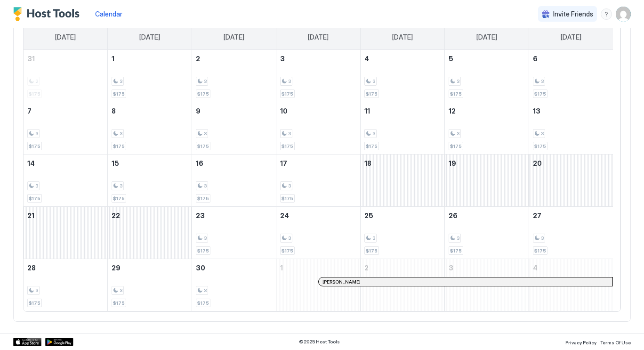 The height and width of the screenshot is (350, 644). What do you see at coordinates (571, 38) in the screenshot?
I see `a: Saturday` at bounding box center [571, 38].